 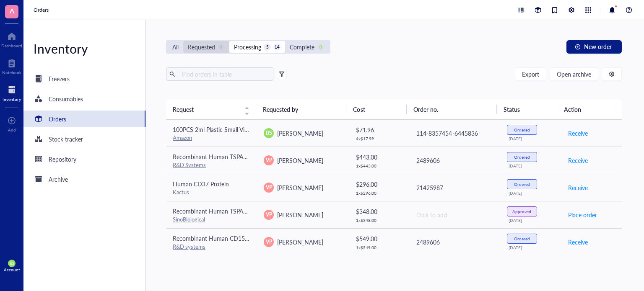 I want to click on td: 21425987, so click(x=454, y=187).